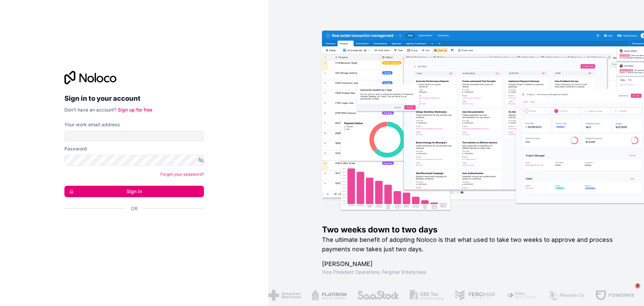 The height and width of the screenshot is (306, 644). Describe the element at coordinates (329, 295) in the screenshot. I see `img: /assets/flatiron-C8eUkumj.png` at that location.